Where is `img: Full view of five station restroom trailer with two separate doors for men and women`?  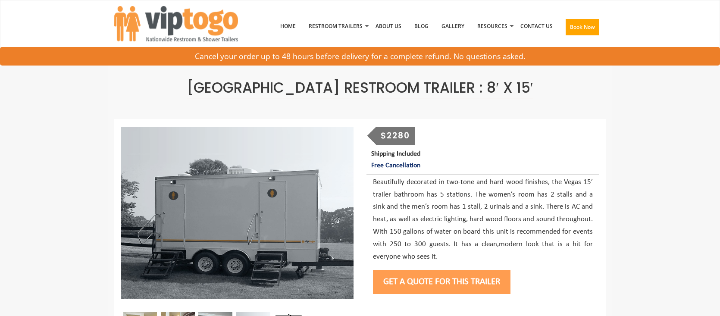
img: Full view of five station restroom trailer with two separate doors for men and women is located at coordinates (237, 213).